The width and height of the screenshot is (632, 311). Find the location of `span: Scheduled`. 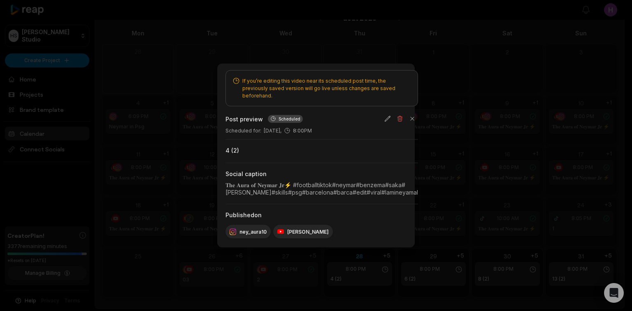

span: Scheduled is located at coordinates (289, 119).